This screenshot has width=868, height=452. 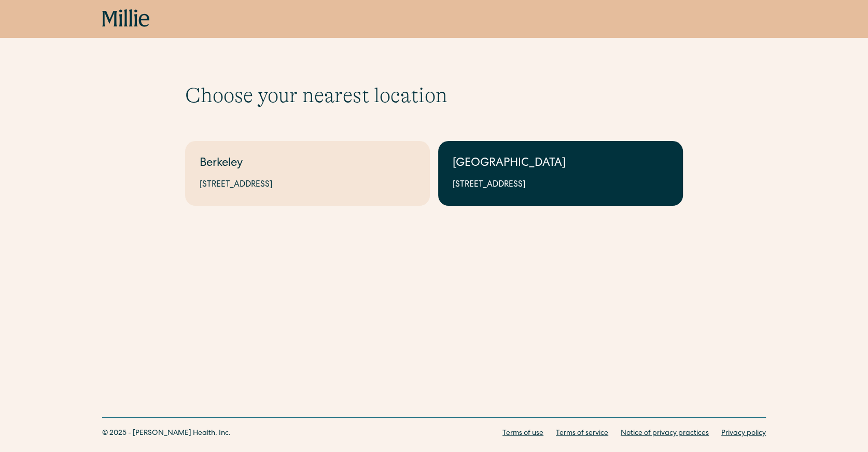 I want to click on h1: Choose your nearest location, so click(x=434, y=95).